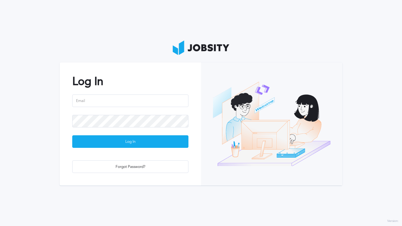 Image resolution: width=402 pixels, height=226 pixels. I want to click on h2: Log In, so click(130, 81).